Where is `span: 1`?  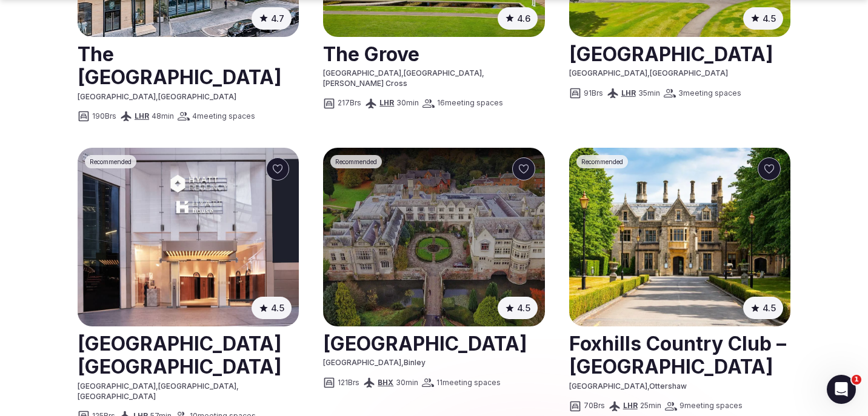
span: 1 is located at coordinates (856, 380).